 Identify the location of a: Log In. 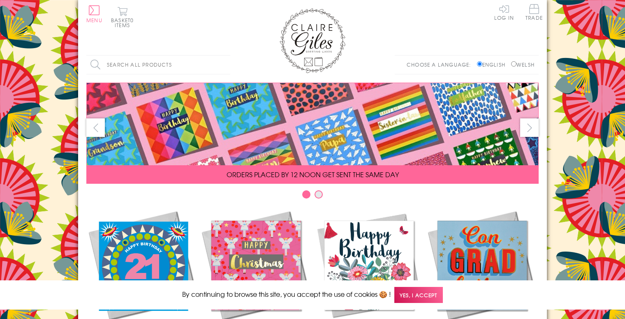
(504, 12).